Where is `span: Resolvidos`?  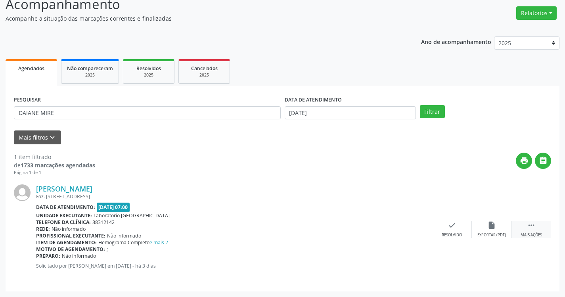 span: Resolvidos is located at coordinates (149, 68).